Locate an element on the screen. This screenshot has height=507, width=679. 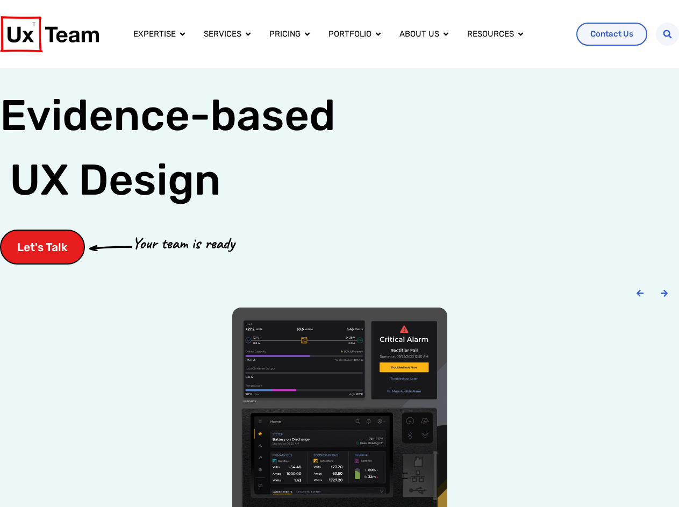
div: Next is located at coordinates (664, 293).